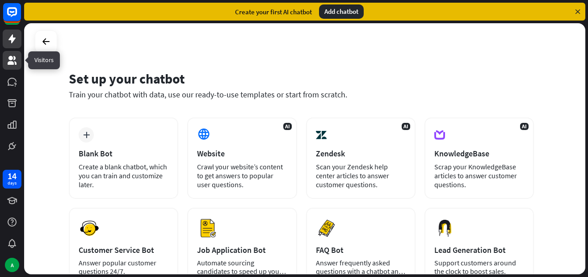  Describe the element at coordinates (21, 17) in the screenshot. I see `button: Open LiveChat chat widget` at that location.